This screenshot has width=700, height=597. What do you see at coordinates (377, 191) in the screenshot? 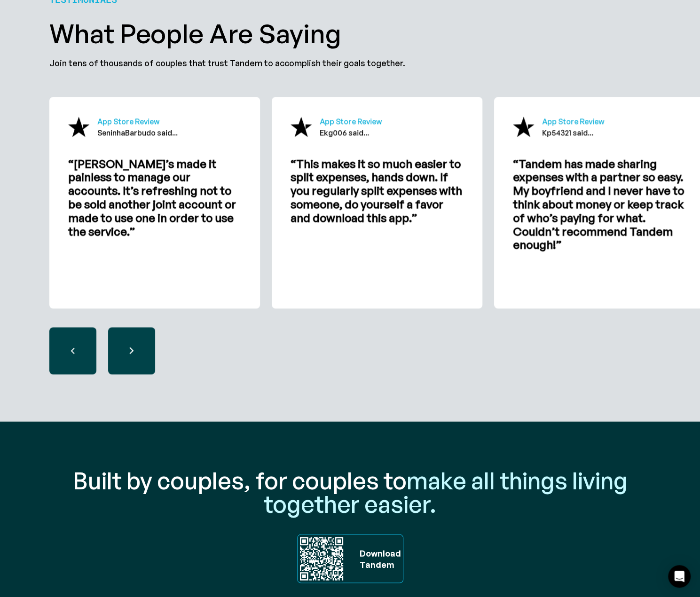
I see `h5: “This makes it so much easier to split expenses, hands down. If you regularly split expenses with...` at bounding box center [377, 191].